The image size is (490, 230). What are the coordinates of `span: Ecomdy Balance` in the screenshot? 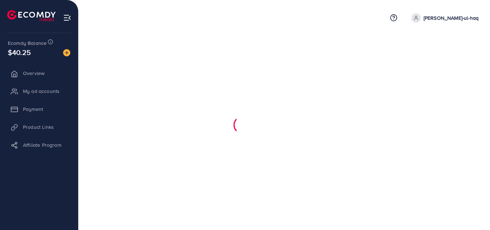 It's located at (27, 43).